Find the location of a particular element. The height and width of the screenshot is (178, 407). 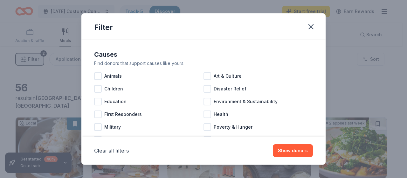

span: Animals is located at coordinates (113, 76).